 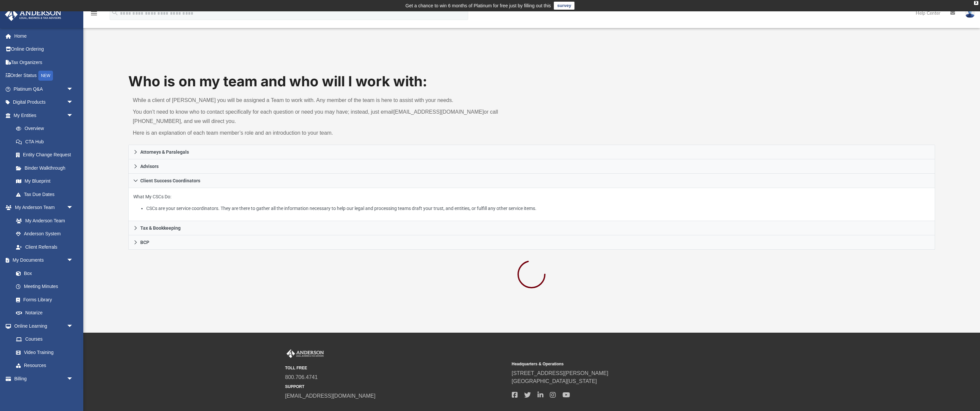 I want to click on img: User Pic, so click(x=971, y=13).